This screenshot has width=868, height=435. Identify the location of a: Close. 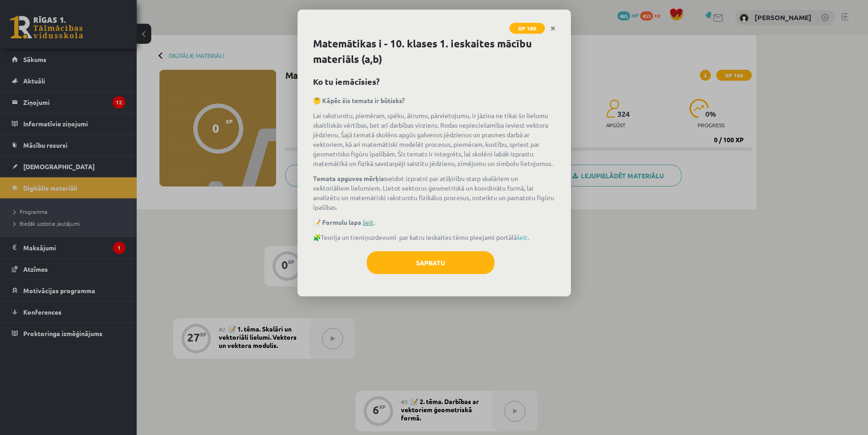
(553, 28).